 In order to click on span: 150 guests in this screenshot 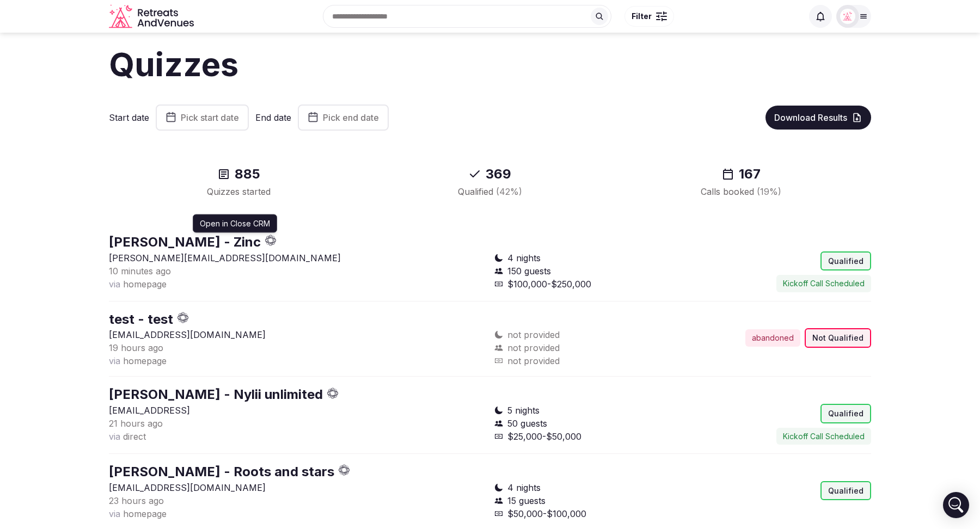, I will do `click(529, 271)`.